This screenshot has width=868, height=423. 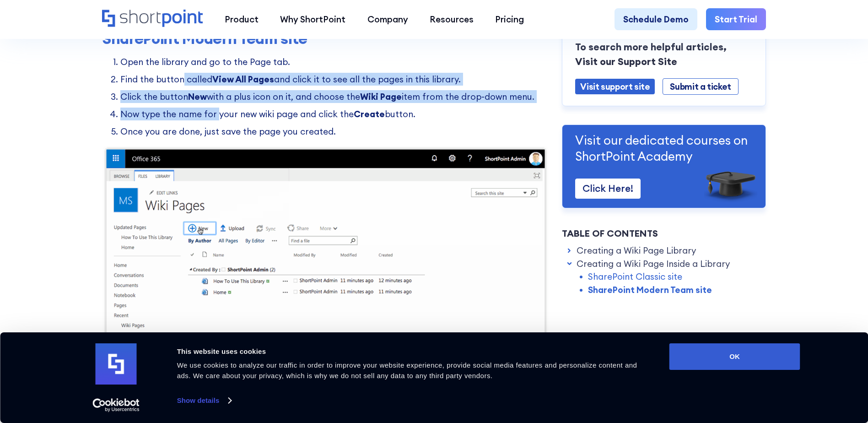 What do you see at coordinates (413, 351) in the screenshot?
I see `div: This website uses cookies` at bounding box center [413, 351].